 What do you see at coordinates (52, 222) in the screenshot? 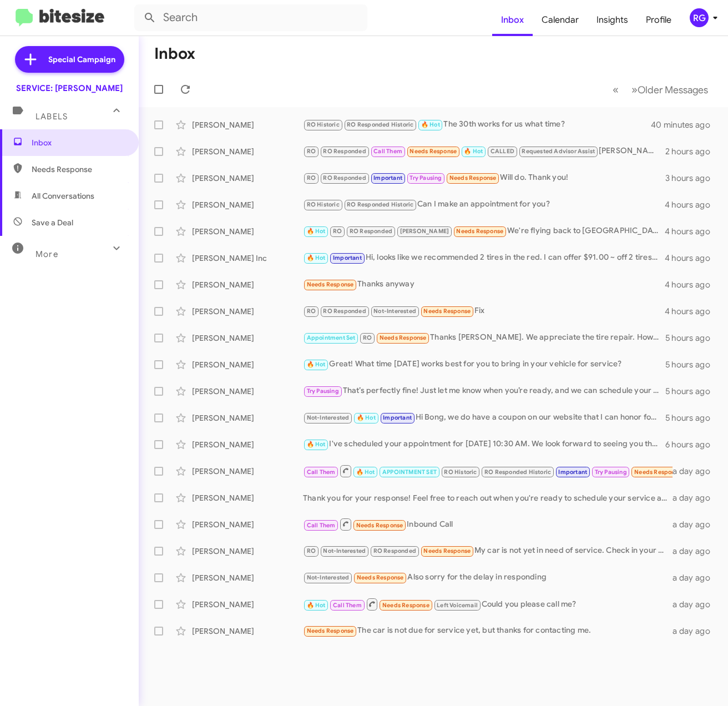
I see `span: Save a Deal` at bounding box center [52, 222].